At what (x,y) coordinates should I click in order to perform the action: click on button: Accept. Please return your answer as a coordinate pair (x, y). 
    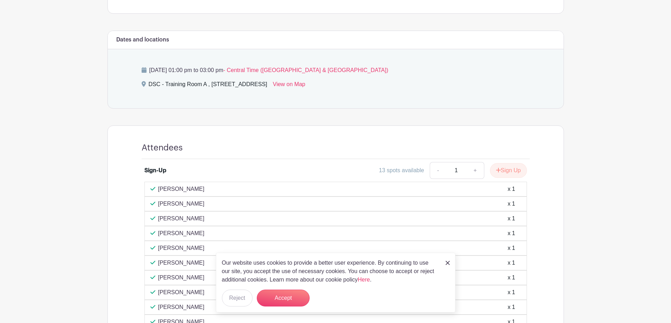
    Looking at the image, I should click on (283, 298).